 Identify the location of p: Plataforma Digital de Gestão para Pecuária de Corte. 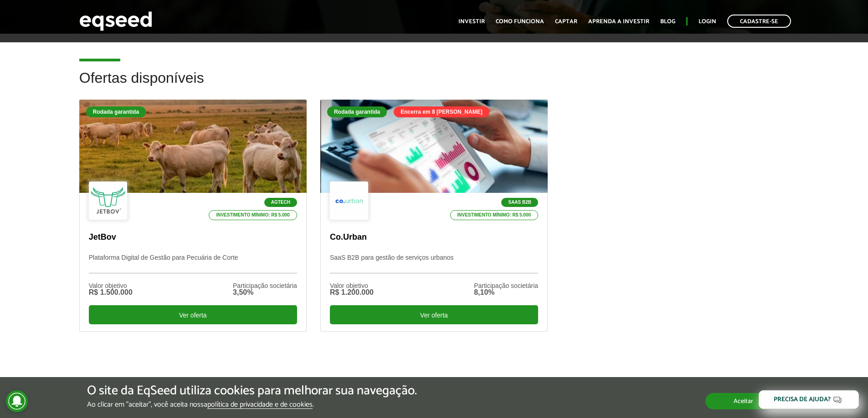
(193, 264).